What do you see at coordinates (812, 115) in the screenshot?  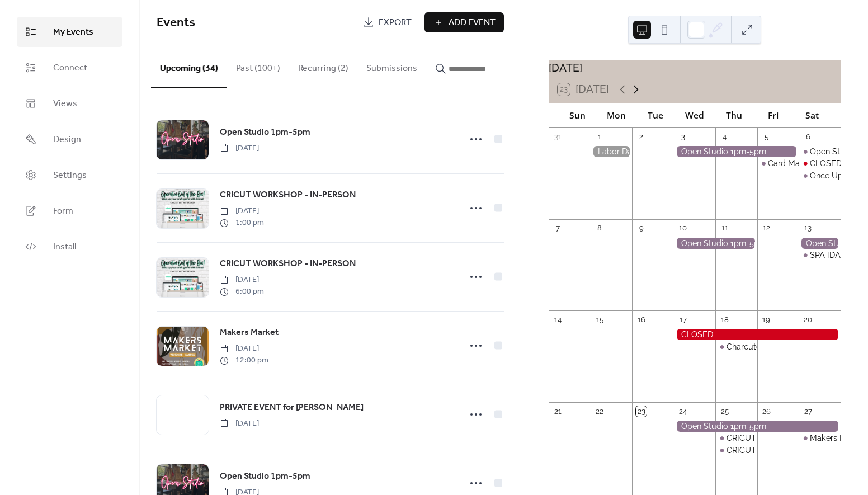 I see `div: Sat` at bounding box center [812, 115].